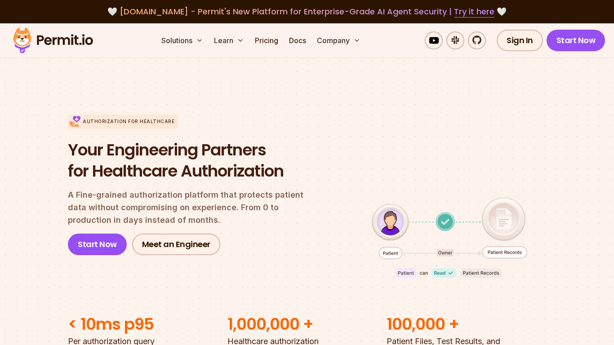 The height and width of the screenshot is (345, 614). Describe the element at coordinates (176, 245) in the screenshot. I see `a: Meet an Engineer` at that location.